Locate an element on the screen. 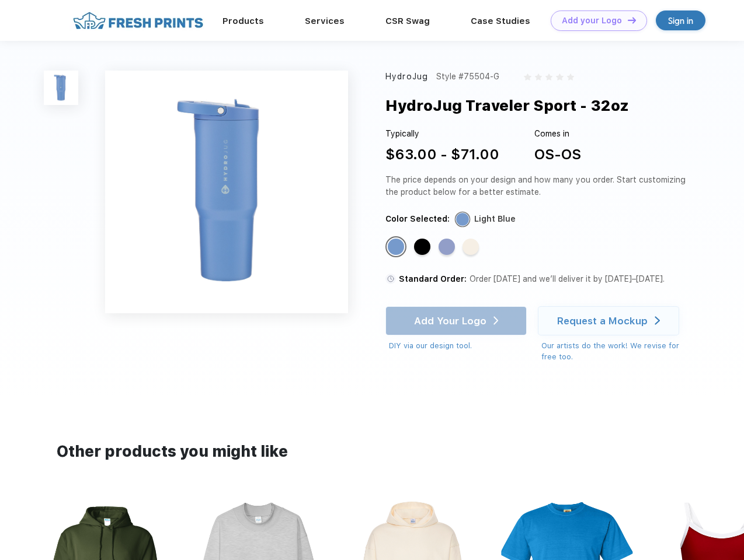 Image resolution: width=744 pixels, height=560 pixels. div: OS-OS is located at coordinates (558, 155).